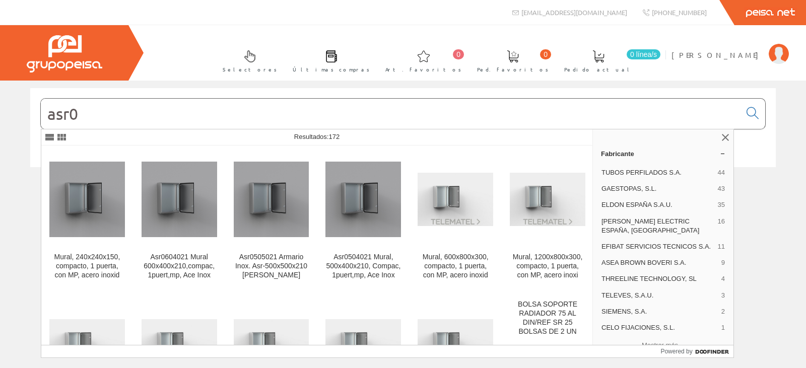  Describe the element at coordinates (722, 226) in the screenshot. I see `span: 16` at that location.